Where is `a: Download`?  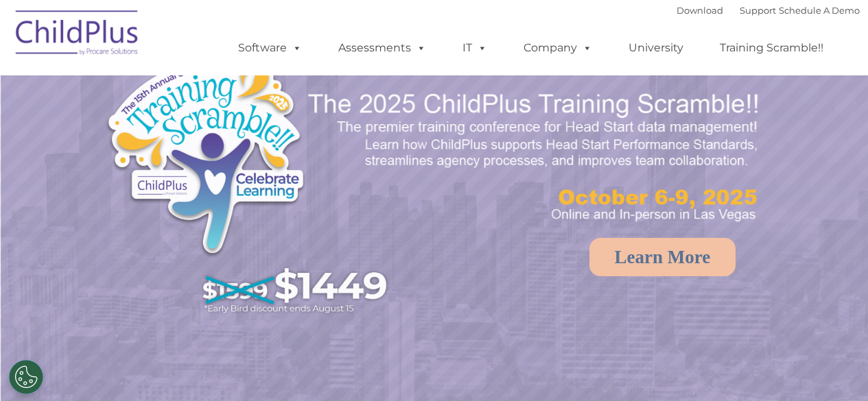
a: Download is located at coordinates (700, 10).